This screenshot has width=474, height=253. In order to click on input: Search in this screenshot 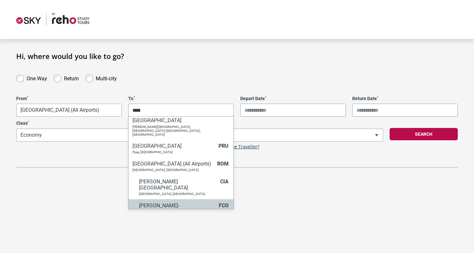, I will do `click(181, 110)`.